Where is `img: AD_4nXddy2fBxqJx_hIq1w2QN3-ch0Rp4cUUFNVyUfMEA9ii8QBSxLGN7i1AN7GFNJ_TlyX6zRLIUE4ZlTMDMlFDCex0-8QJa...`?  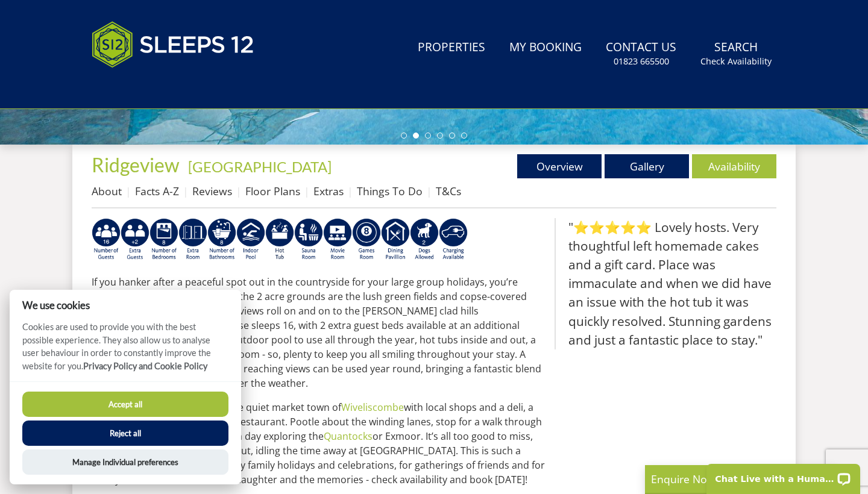
img: AD_4nXddy2fBxqJx_hIq1w2QN3-ch0Rp4cUUFNVyUfMEA9ii8QBSxLGN7i1AN7GFNJ_TlyX6zRLIUE4ZlTMDMlFDCex0-8QJa... is located at coordinates (106, 240).